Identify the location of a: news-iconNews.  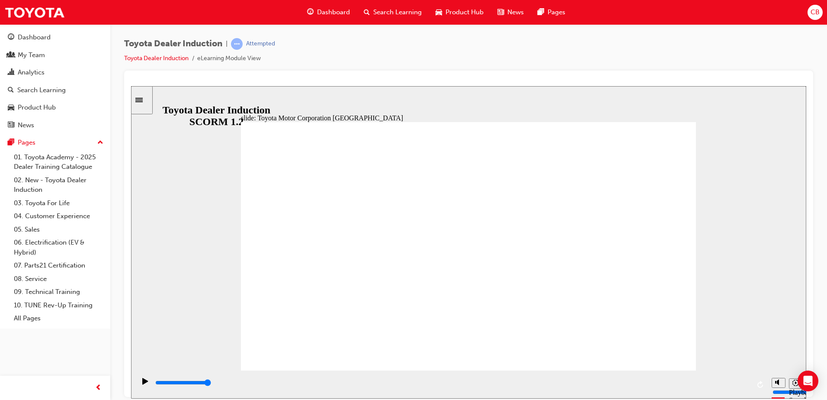
(511, 12).